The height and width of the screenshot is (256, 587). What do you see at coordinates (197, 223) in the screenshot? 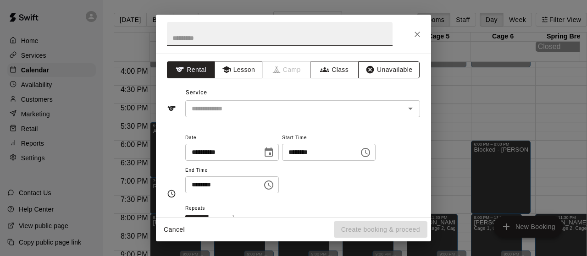
I see `button: No` at bounding box center [197, 223].